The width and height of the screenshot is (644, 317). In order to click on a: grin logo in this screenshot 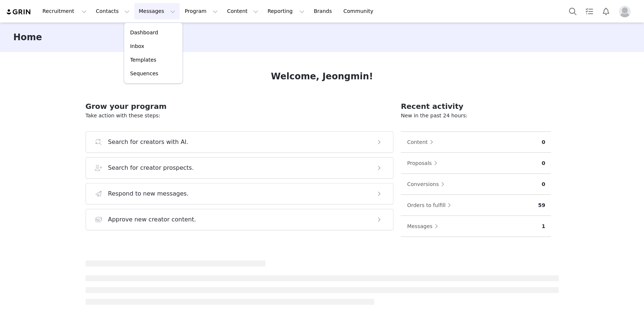, I will do `click(19, 12)`.